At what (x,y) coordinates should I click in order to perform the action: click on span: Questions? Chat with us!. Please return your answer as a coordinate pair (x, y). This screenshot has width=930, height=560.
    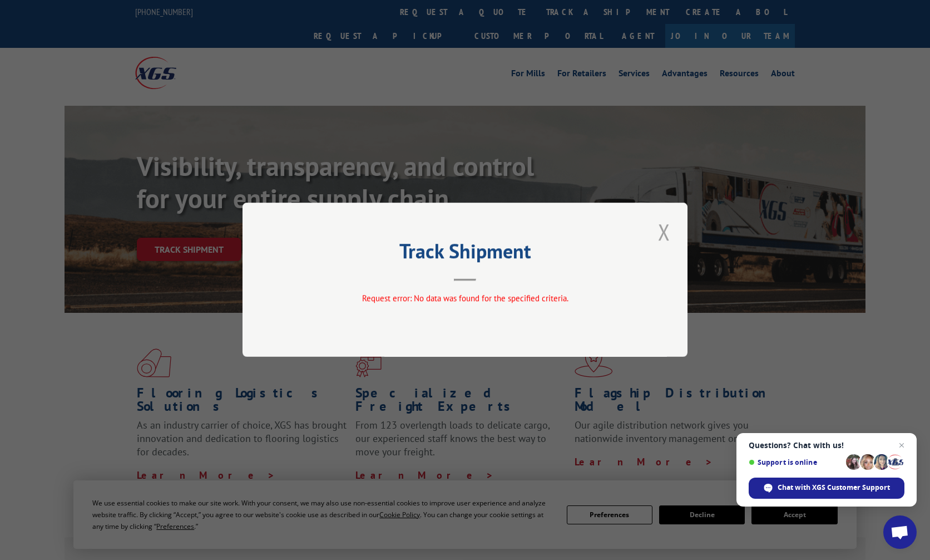
    Looking at the image, I should click on (826, 445).